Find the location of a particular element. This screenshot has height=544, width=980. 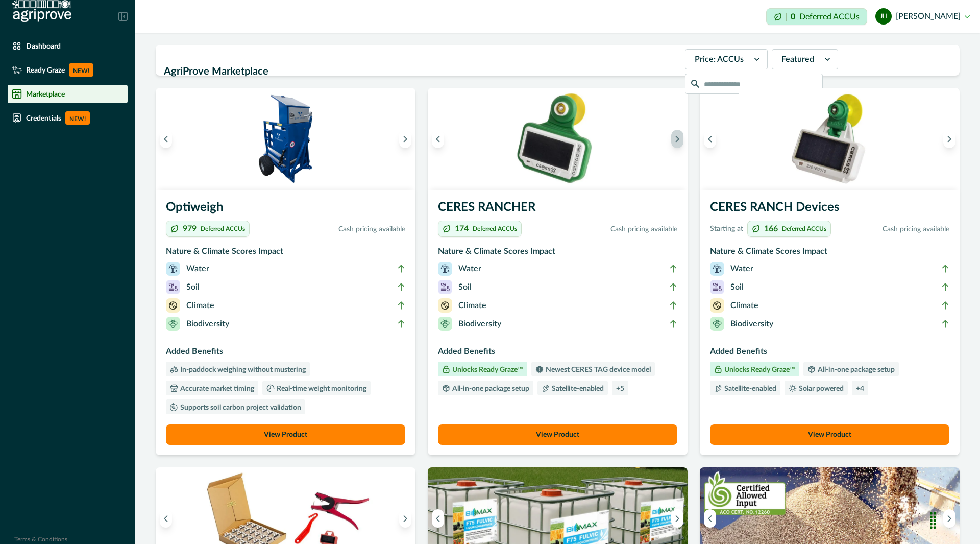

a: Marketplace is located at coordinates (67, 94).